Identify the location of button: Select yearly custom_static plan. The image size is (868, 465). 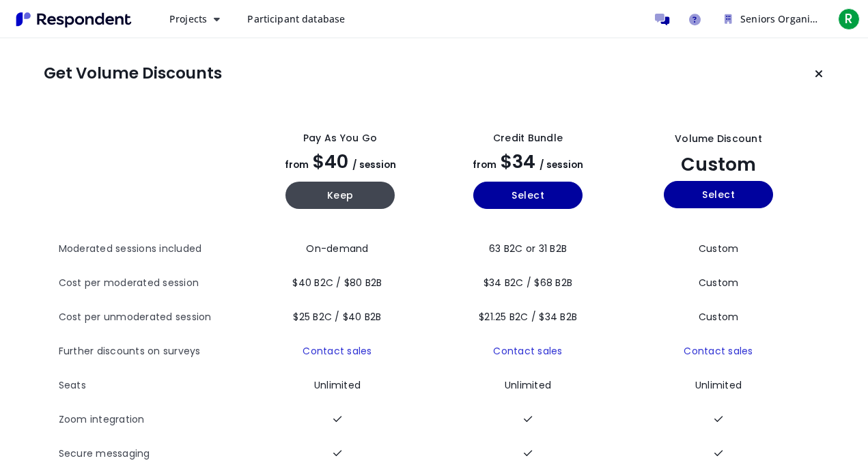
(718, 195).